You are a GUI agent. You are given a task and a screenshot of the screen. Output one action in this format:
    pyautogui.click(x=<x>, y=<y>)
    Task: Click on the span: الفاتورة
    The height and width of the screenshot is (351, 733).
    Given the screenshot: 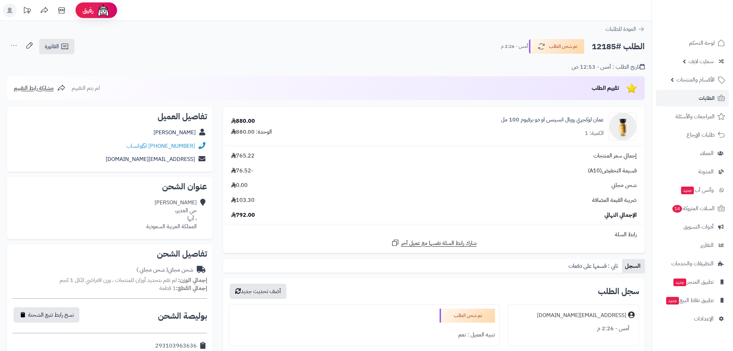 What is the action you would take?
    pyautogui.click(x=52, y=46)
    